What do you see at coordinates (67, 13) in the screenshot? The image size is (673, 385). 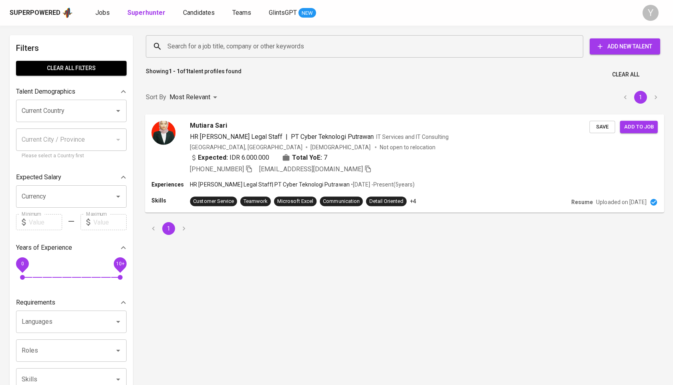 I see `img: app logo` at bounding box center [67, 13].